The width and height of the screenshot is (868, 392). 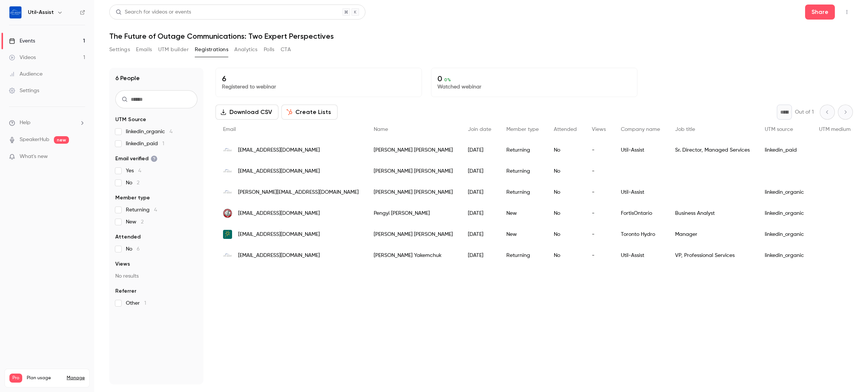 I want to click on span: Name, so click(x=381, y=130).